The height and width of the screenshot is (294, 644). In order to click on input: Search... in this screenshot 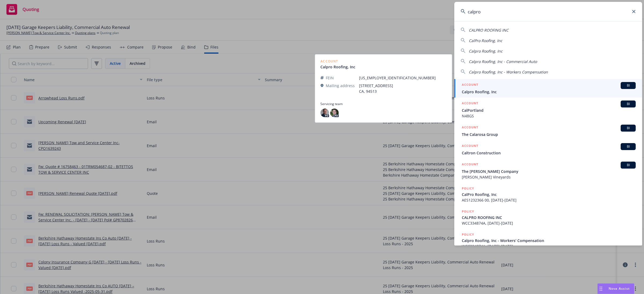, I will do `click(548, 11)`.